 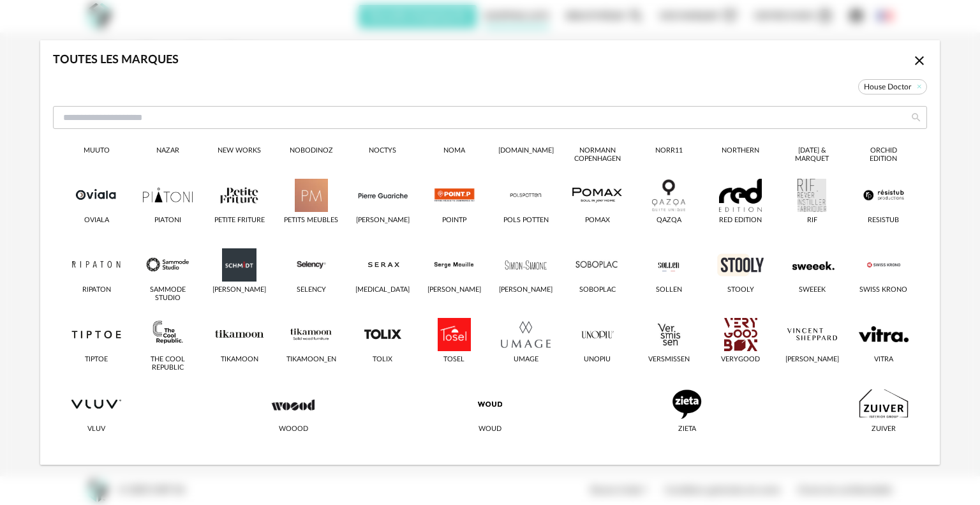 I want to click on div: RIF, so click(x=812, y=221).